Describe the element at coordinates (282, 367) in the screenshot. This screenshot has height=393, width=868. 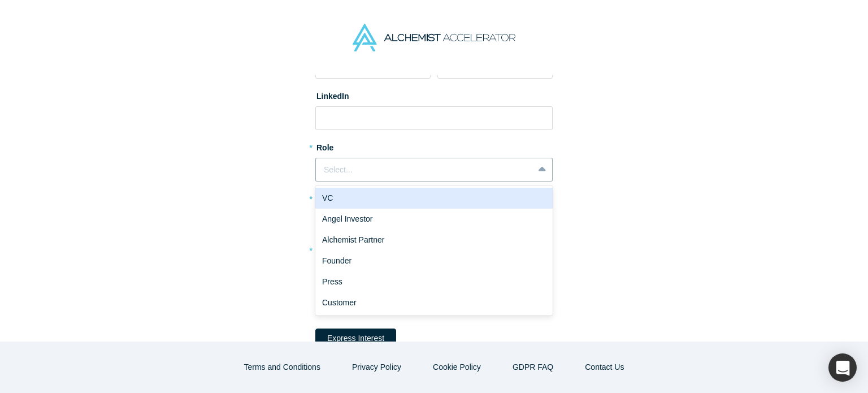
I see `button: Terms and Conditions` at that location.